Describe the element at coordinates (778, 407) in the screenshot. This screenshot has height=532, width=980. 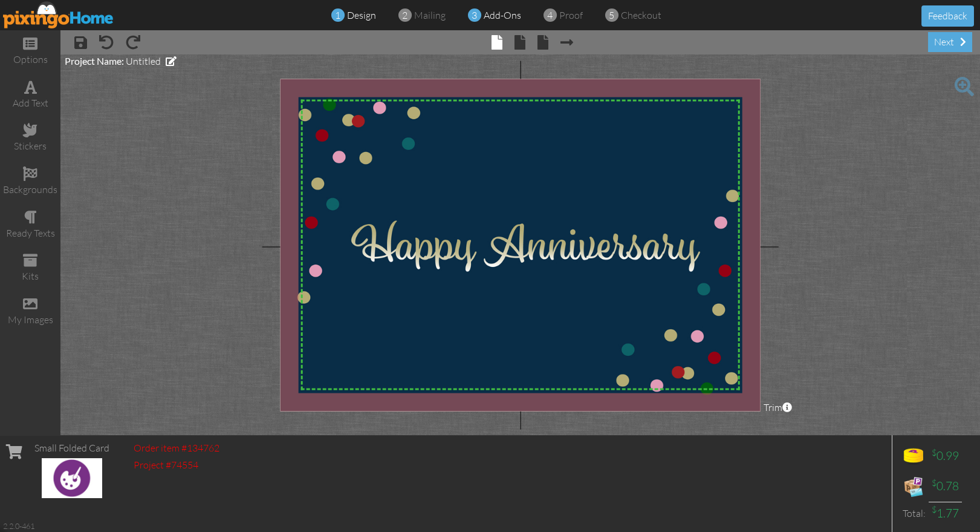
I see `span: Trim` at that location.